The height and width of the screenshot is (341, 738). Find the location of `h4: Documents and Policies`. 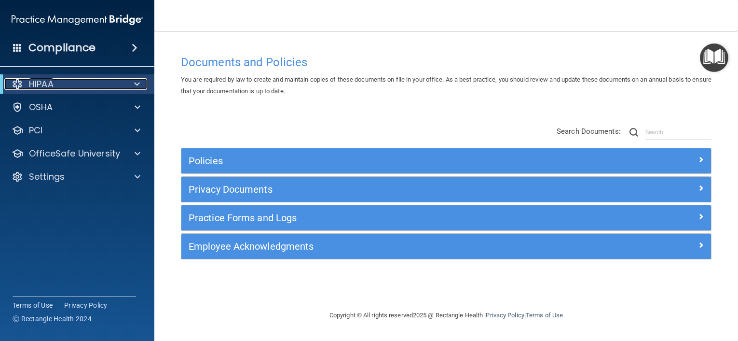

h4: Documents and Policies is located at coordinates (446, 62).